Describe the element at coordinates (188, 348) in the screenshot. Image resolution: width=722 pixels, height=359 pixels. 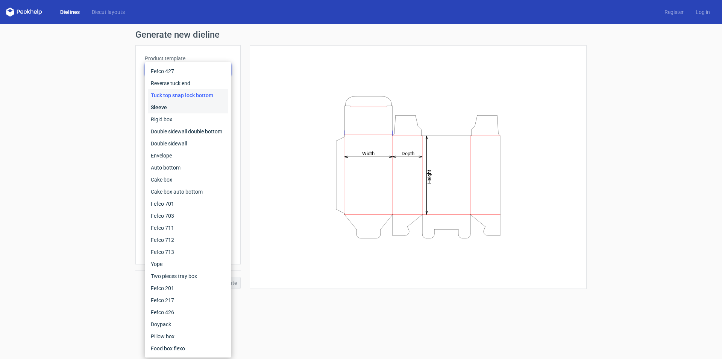
I see `div: Food box flexo` at that location.